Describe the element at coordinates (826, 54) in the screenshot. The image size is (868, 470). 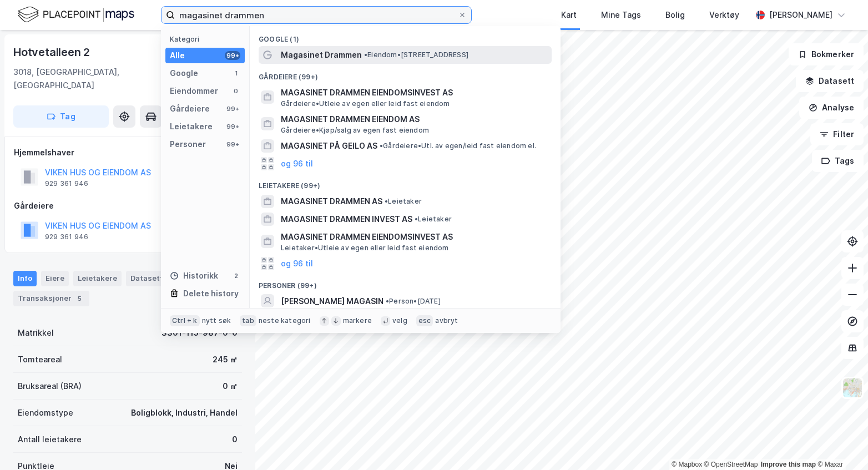
I see `button: Bokmerker` at that location.